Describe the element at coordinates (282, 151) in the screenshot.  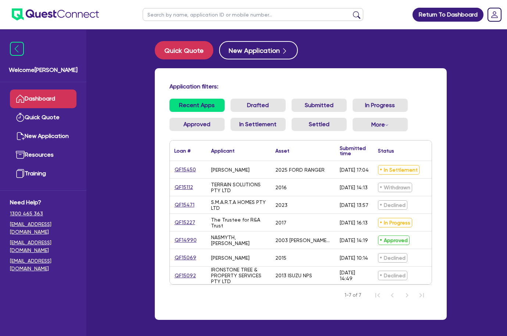
I see `div: Asset` at that location.